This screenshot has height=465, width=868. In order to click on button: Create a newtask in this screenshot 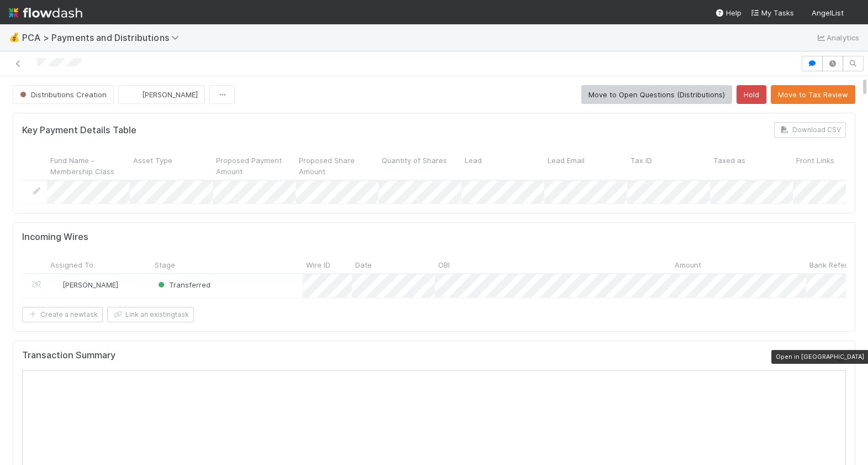, I will do `click(63, 315)`.